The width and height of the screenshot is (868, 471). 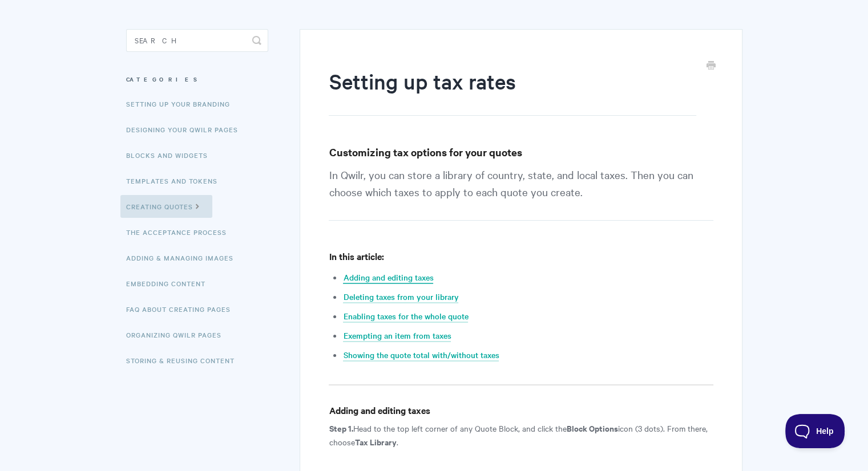 I want to click on strong: Step 1., so click(x=341, y=428).